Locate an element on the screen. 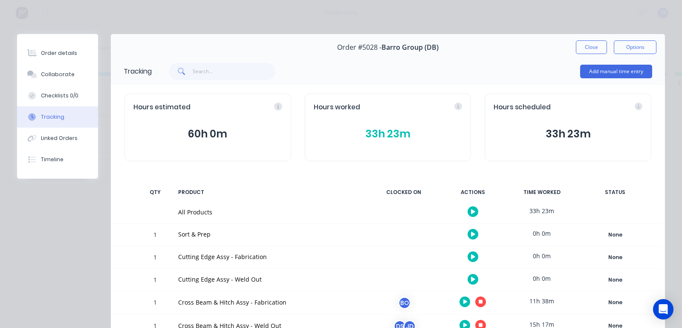 Image resolution: width=682 pixels, height=328 pixels. button: Collaborate is located at coordinates (58, 75).